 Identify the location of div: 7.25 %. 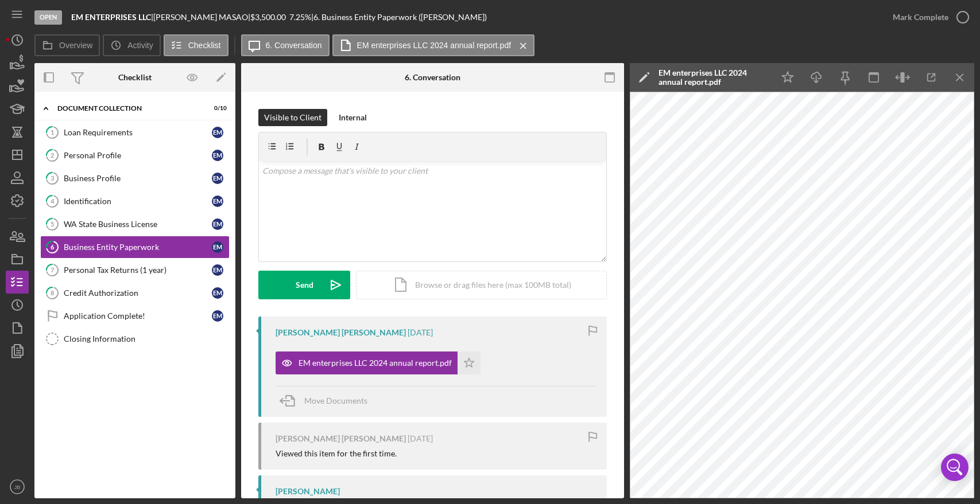
(300, 17).